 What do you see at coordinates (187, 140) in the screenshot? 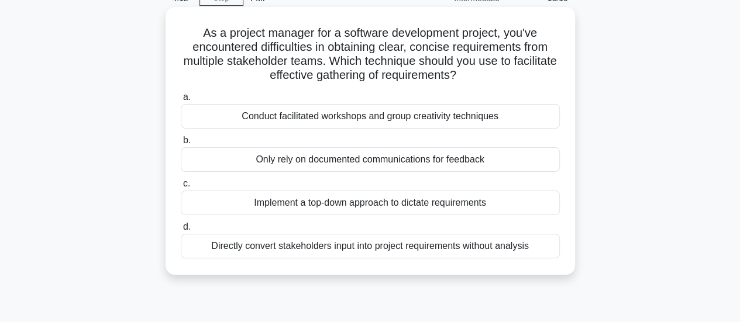
I see `span: b.` at bounding box center [187, 140].